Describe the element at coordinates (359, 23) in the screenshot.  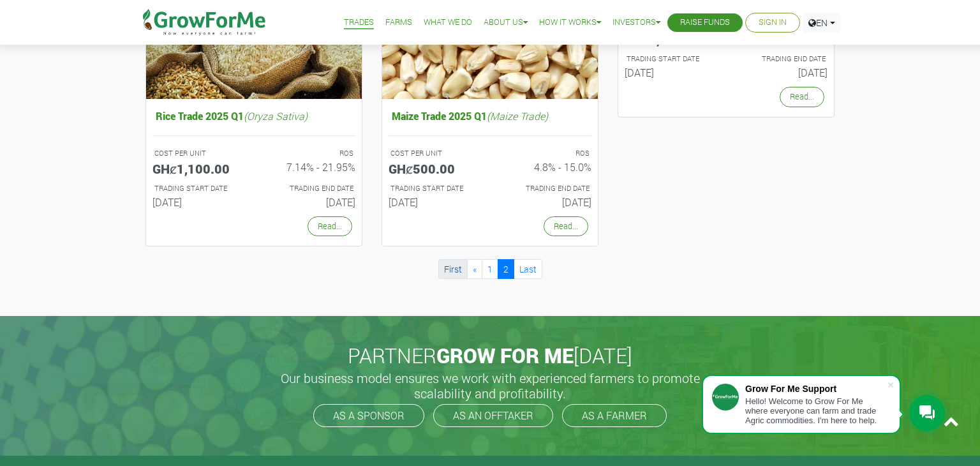
I see `a: Trades` at that location.